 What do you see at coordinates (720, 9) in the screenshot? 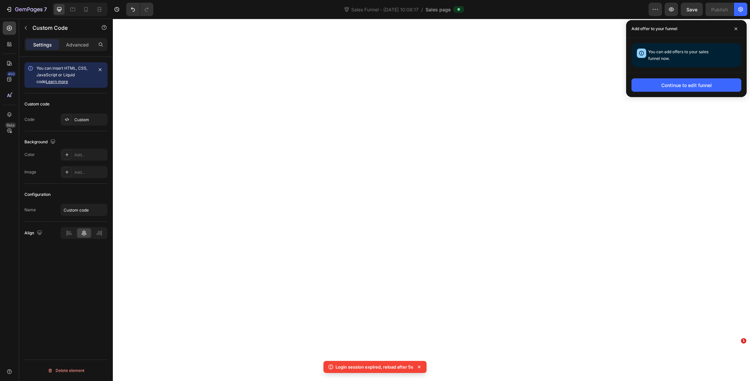
I see `div: Publish` at bounding box center [720, 9].